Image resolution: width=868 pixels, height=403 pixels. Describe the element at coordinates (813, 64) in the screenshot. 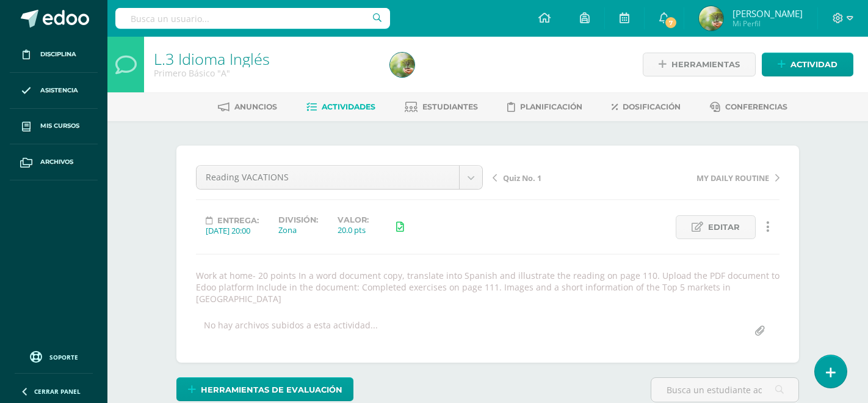

I see `span: Actividad` at that location.